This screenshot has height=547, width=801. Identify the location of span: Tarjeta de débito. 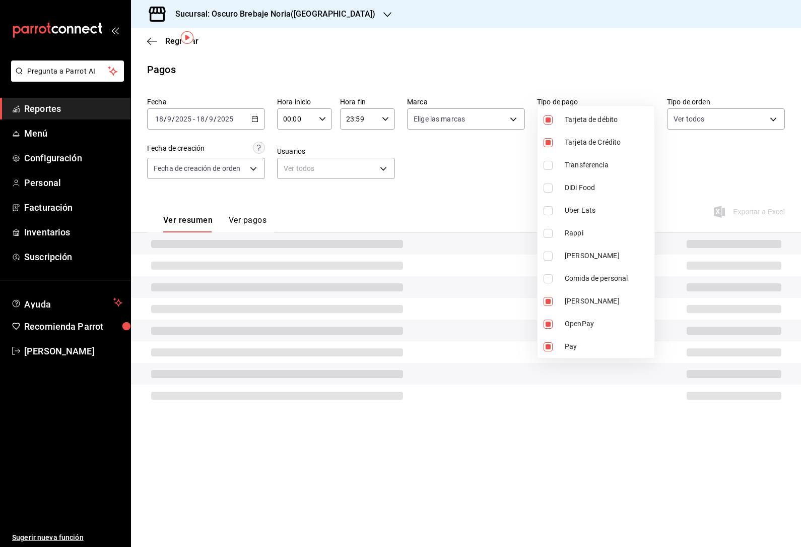
(608, 119).